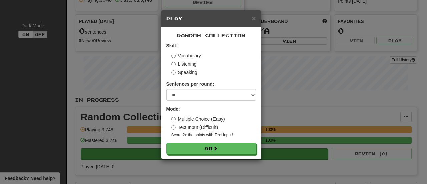 This screenshot has width=427, height=184. Describe the element at coordinates (211, 148) in the screenshot. I see `button: Go` at that location.